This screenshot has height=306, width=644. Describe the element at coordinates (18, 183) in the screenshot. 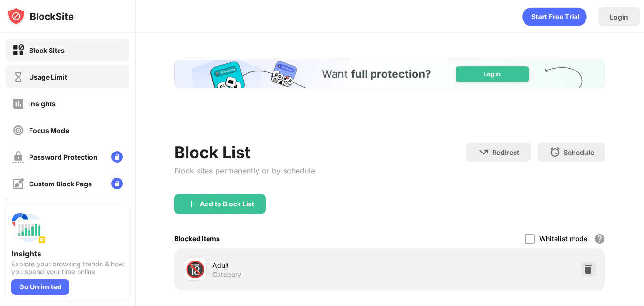

I see `img: customize-block-page-off.svg` at that location.